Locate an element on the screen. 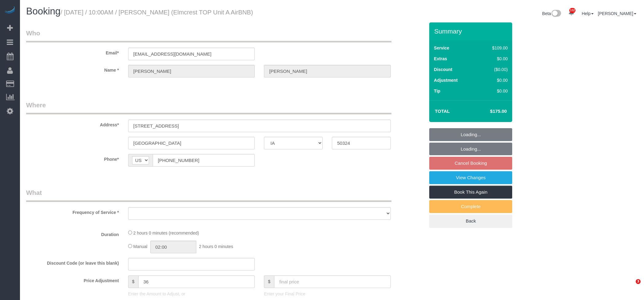  label: Discount Code (or leave this blank) is located at coordinates (72, 262).